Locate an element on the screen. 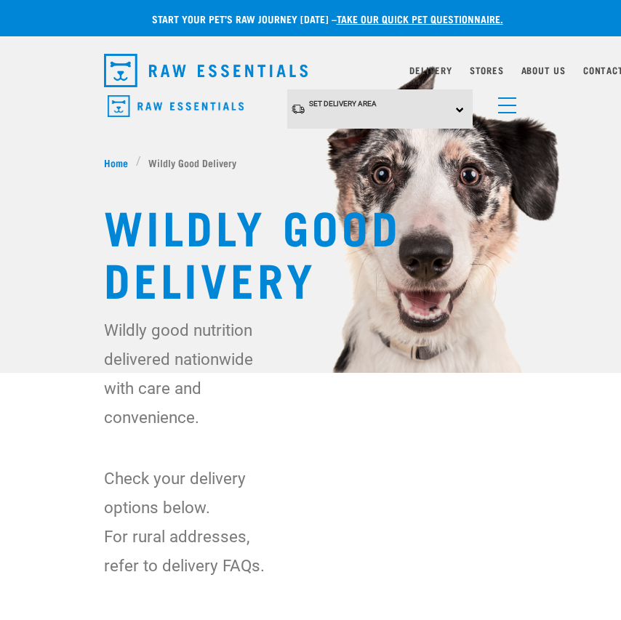  a: Home is located at coordinates (120, 162).